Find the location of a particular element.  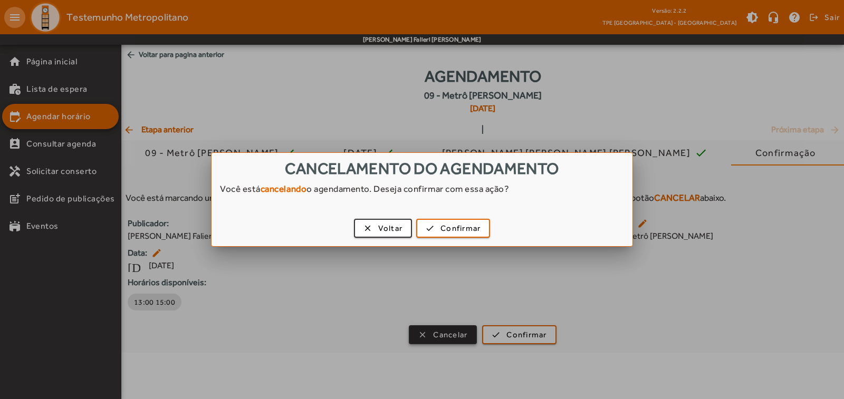

button: Voltar is located at coordinates (383, 228).